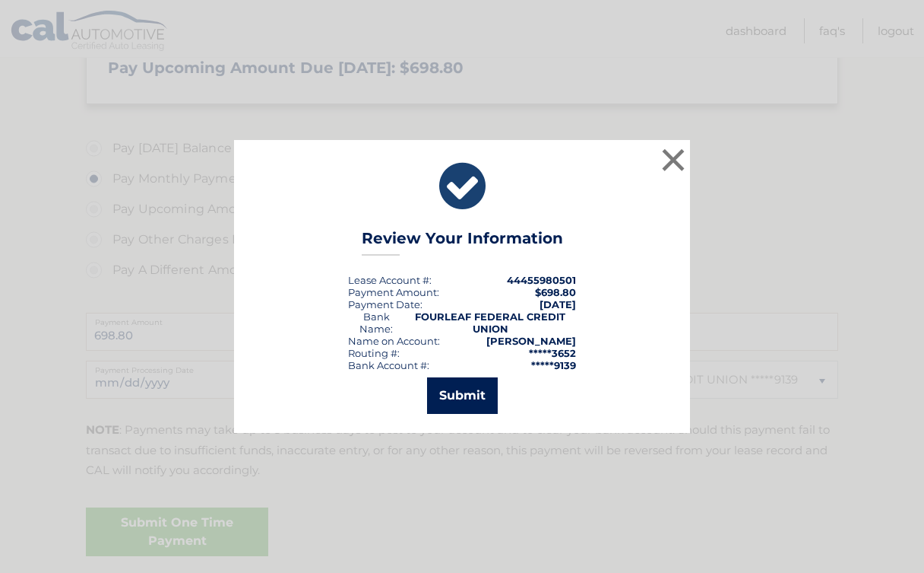 The height and width of the screenshot is (573, 924). Describe the element at coordinates (490, 322) in the screenshot. I see `strong: FOURLEAF FEDERAL CREDIT UNION` at that location.